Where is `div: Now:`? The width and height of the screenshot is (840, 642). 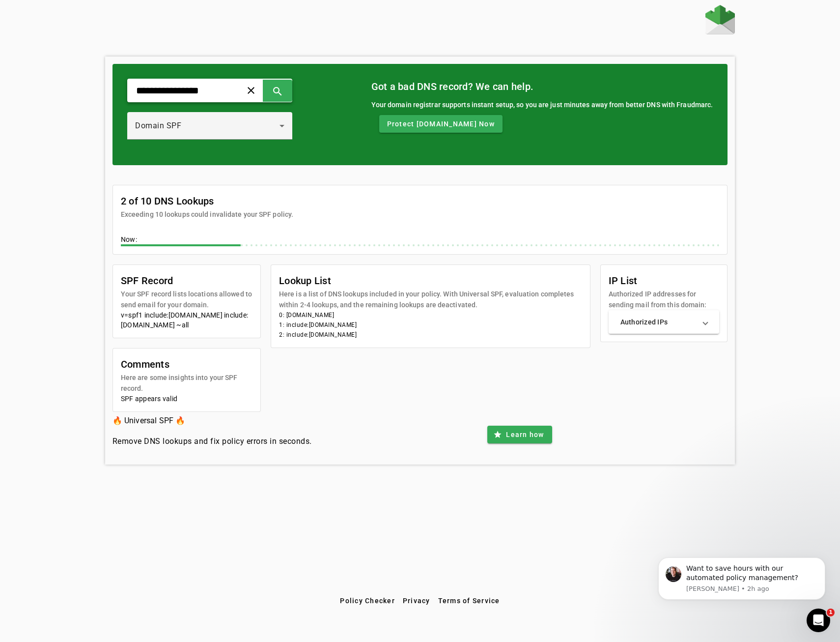 div: Now: is located at coordinates (420, 240).